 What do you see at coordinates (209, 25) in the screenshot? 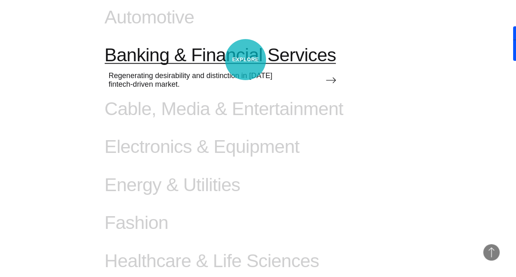
I see `a: Automotive` at bounding box center [209, 25].